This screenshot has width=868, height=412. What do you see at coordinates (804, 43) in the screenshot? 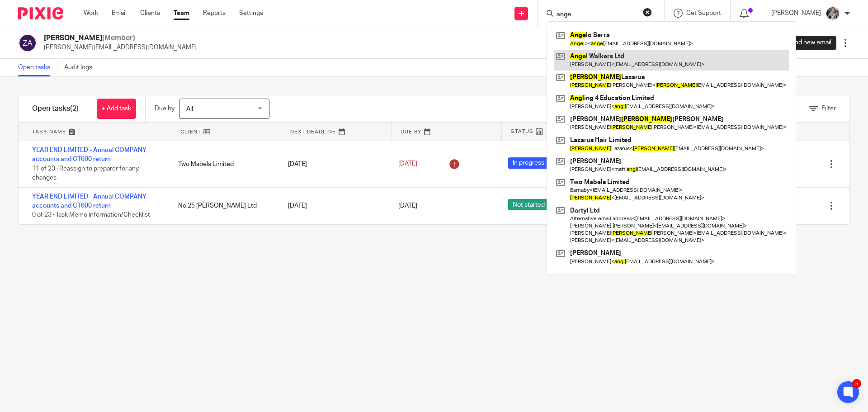
I see `a: Send new email` at bounding box center [804, 43].